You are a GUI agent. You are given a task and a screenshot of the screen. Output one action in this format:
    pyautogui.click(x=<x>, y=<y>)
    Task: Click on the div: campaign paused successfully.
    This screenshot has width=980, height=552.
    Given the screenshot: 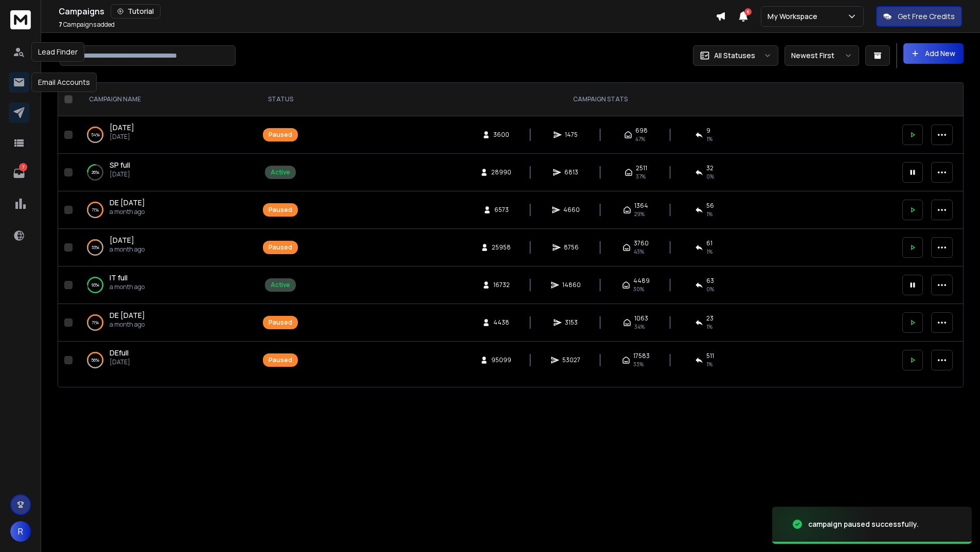 What is the action you would take?
    pyautogui.click(x=863, y=525)
    